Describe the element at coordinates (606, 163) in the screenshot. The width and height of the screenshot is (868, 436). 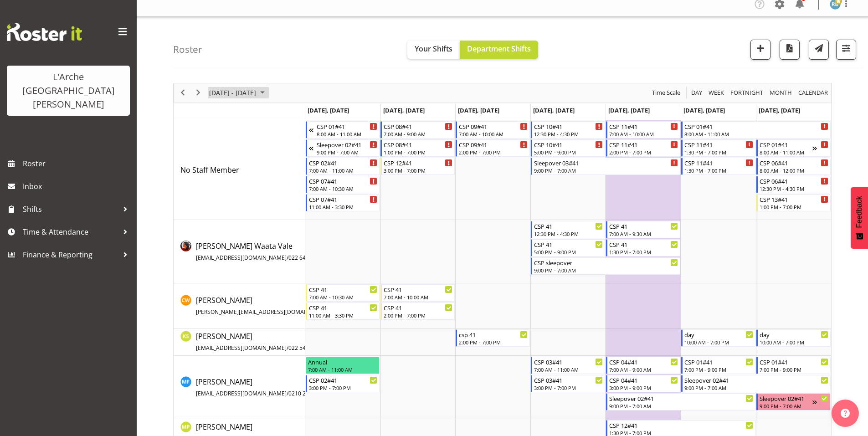
I see `div: Sleepover 03#41` at that location.